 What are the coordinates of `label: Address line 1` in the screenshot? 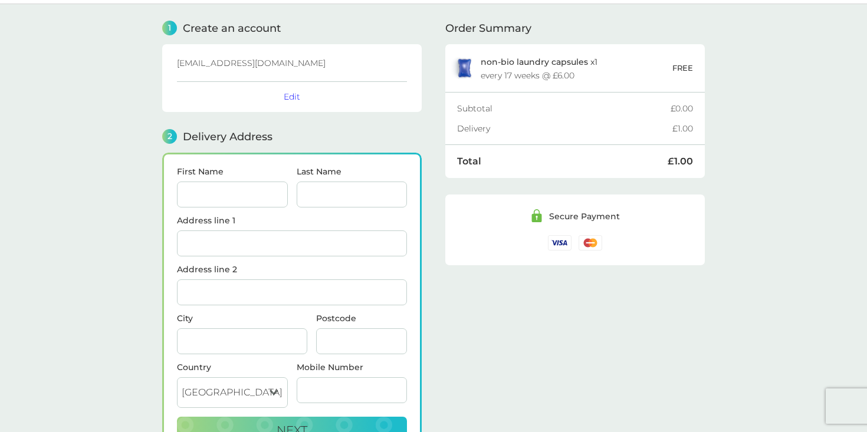 It's located at (292, 221).